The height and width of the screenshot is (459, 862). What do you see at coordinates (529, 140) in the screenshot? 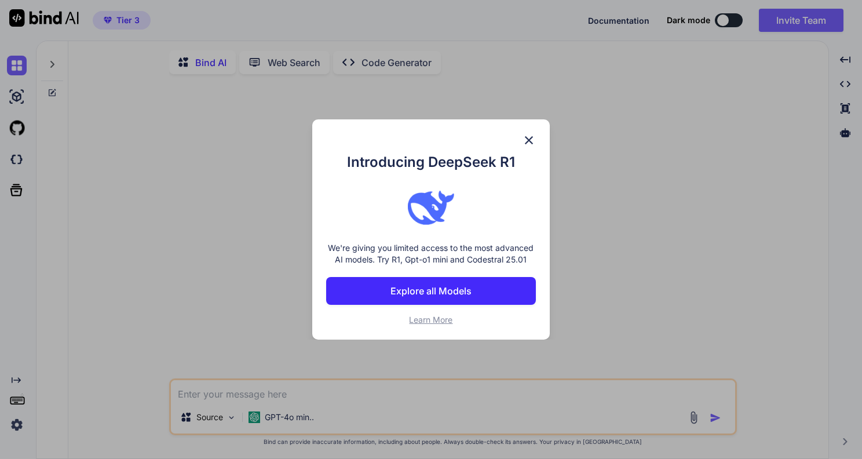
I see `img: close` at bounding box center [529, 140].